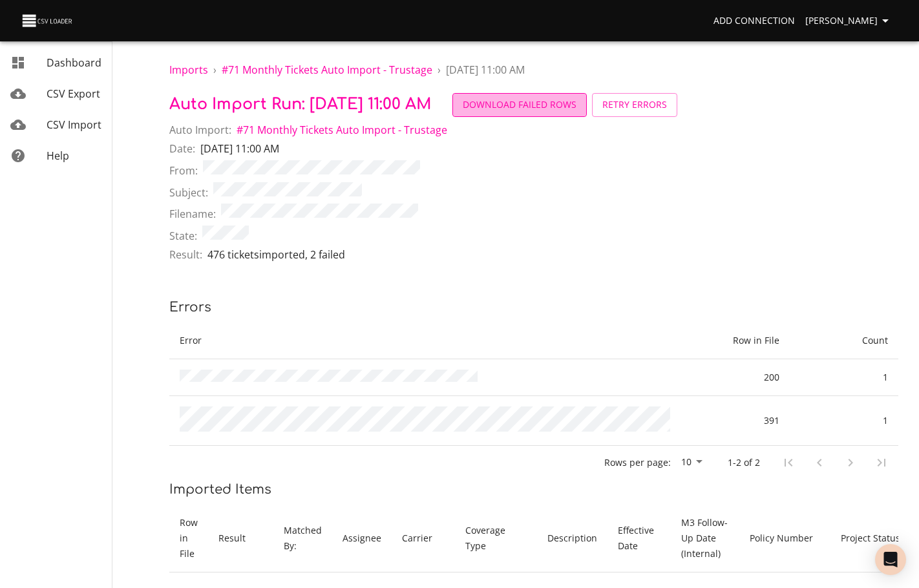  I want to click on p: 1-2 of 2, so click(744, 462).